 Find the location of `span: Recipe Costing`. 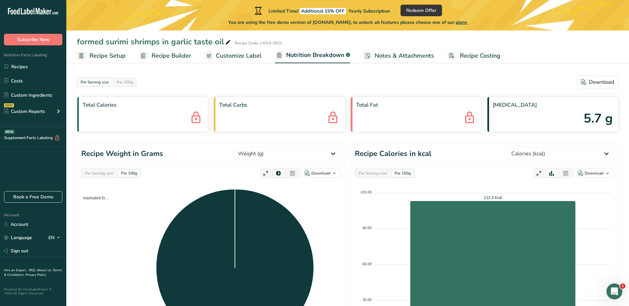

span: Recipe Costing is located at coordinates (480, 56).